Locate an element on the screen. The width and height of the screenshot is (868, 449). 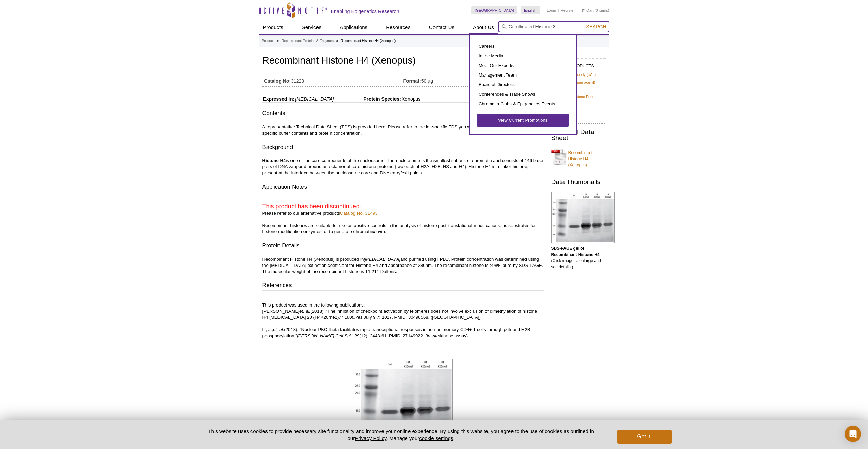
a: Board of Directors is located at coordinates (523, 85).